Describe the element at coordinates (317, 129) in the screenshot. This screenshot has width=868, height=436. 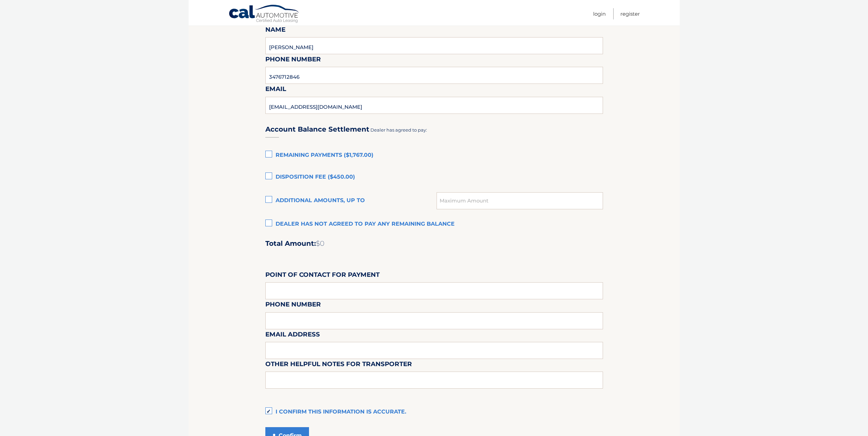
I see `h3: Account Balance Settlement` at that location.